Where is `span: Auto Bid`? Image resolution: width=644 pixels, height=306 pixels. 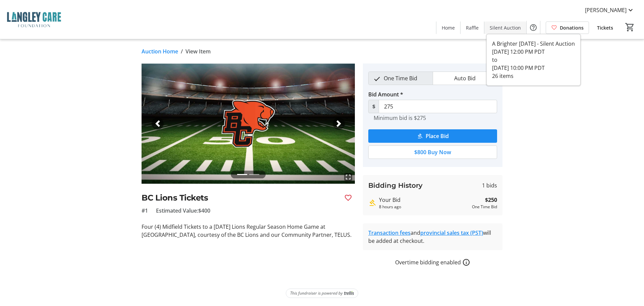 span: Auto Bid is located at coordinates (465, 78).